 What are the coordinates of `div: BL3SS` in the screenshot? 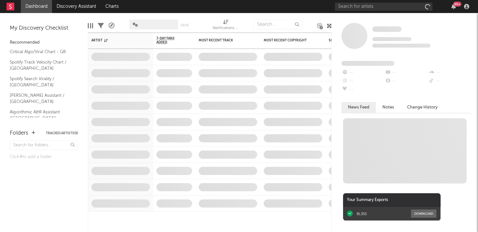 It's located at (362, 213).